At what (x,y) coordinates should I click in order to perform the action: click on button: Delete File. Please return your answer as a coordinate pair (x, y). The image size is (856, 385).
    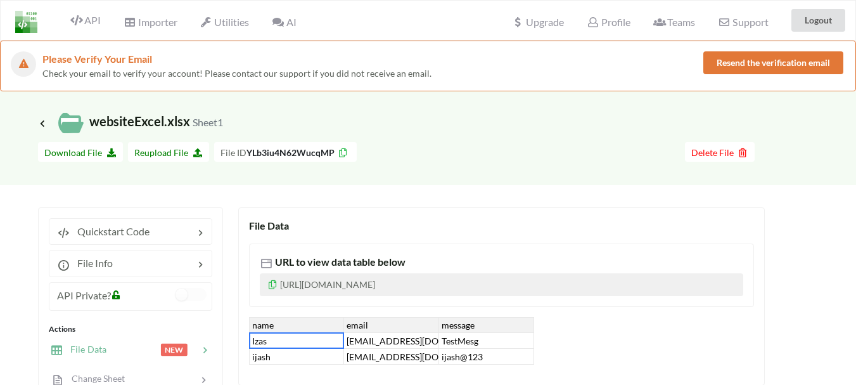
    Looking at the image, I should click on (720, 151).